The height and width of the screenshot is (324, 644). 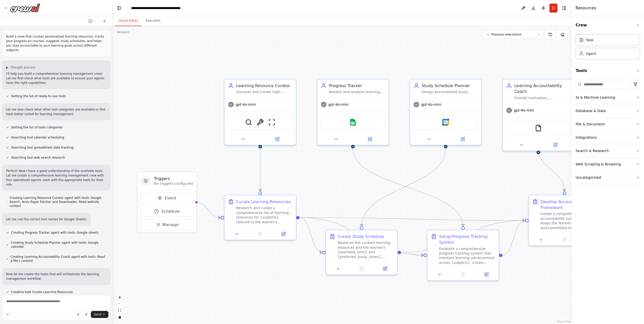 What do you see at coordinates (120, 310) in the screenshot?
I see `button: fit view` at bounding box center [120, 310].